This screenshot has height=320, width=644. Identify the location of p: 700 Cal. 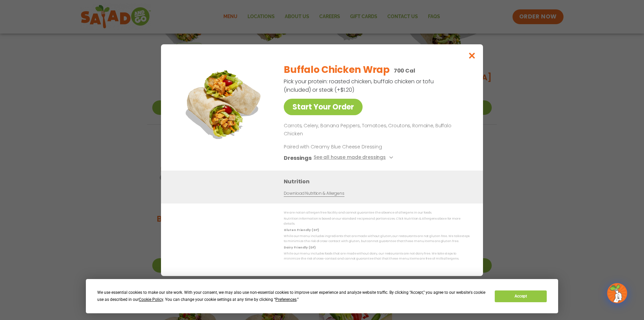
(404, 70).